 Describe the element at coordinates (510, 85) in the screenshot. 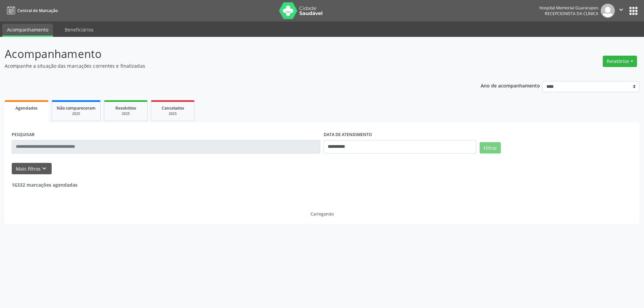

I see `p: Ano de acompanhamento` at that location.